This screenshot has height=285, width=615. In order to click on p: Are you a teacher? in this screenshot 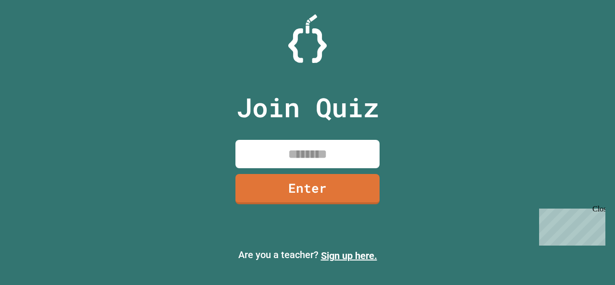, I will do `click(307, 255)`.